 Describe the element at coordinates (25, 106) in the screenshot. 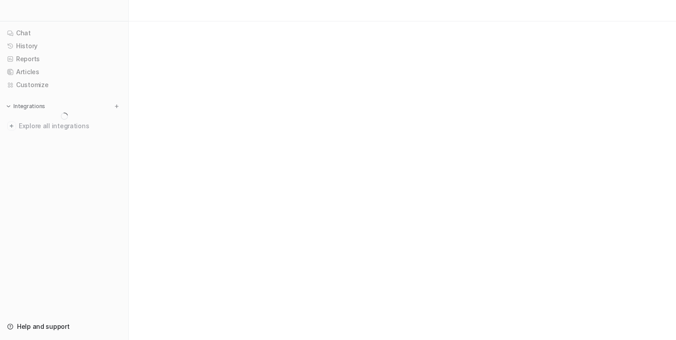

I see `button: Integrations` at that location.